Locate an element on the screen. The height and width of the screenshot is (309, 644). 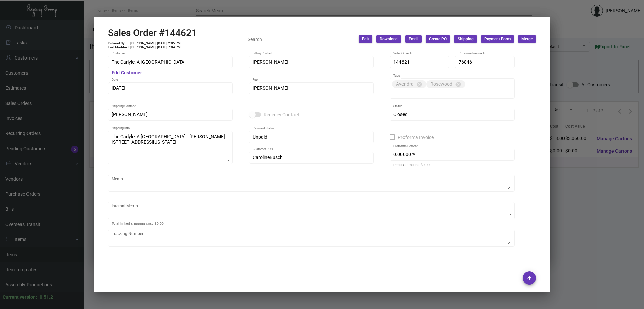
span: Email is located at coordinates (413, 39).